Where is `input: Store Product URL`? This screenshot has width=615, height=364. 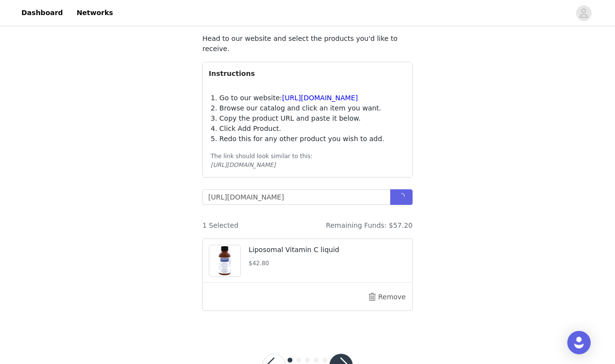 input: Store Product URL is located at coordinates (296, 197).